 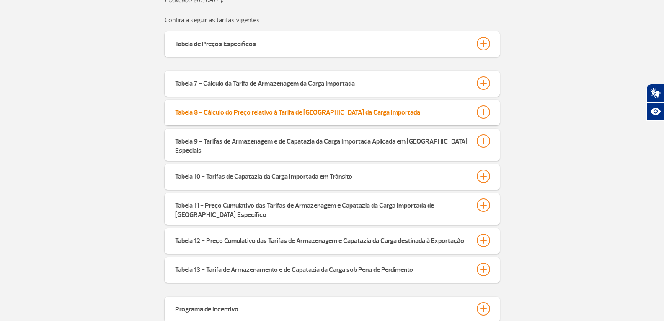 What do you see at coordinates (655, 93) in the screenshot?
I see `button: Abrir tradutor de língua de sinais.` at bounding box center [655, 93].